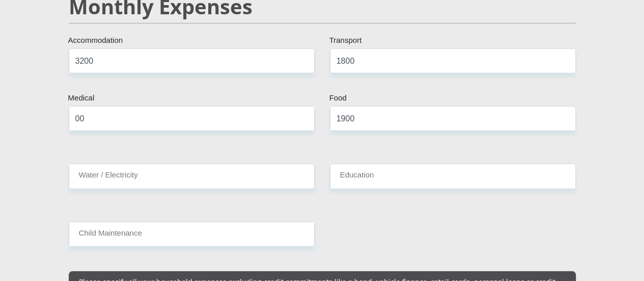 Image resolution: width=644 pixels, height=281 pixels. Describe the element at coordinates (191, 118) in the screenshot. I see `input: Expenses - Medical` at that location.